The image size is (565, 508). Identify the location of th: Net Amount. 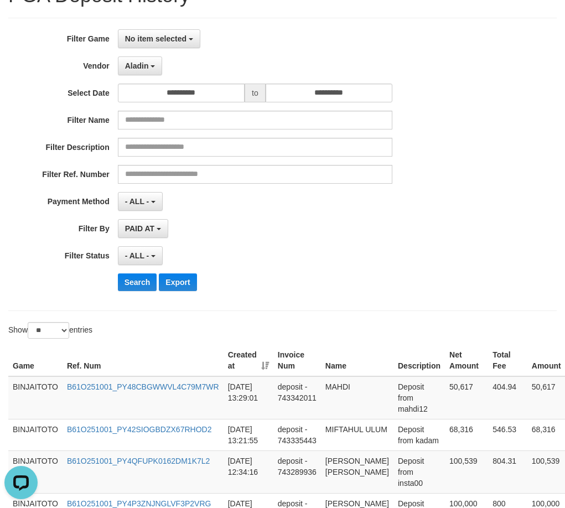
(466, 360).